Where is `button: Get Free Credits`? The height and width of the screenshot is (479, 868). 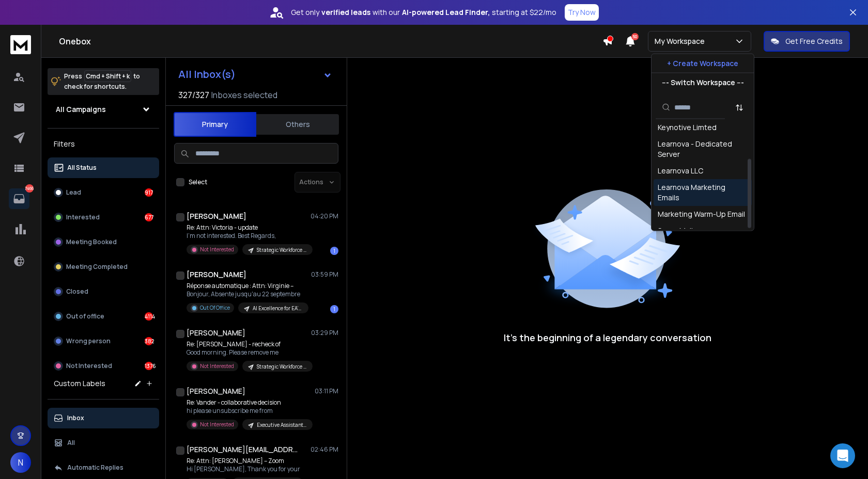 button: Get Free Credits is located at coordinates (806, 41).